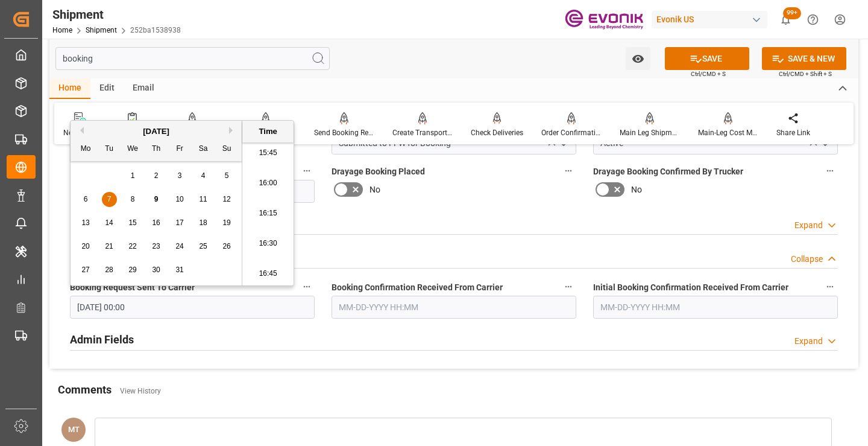 The height and width of the screenshot is (446, 868). What do you see at coordinates (708, 74) in the screenshot?
I see `span: Ctrl/CMD + S` at bounding box center [708, 74].